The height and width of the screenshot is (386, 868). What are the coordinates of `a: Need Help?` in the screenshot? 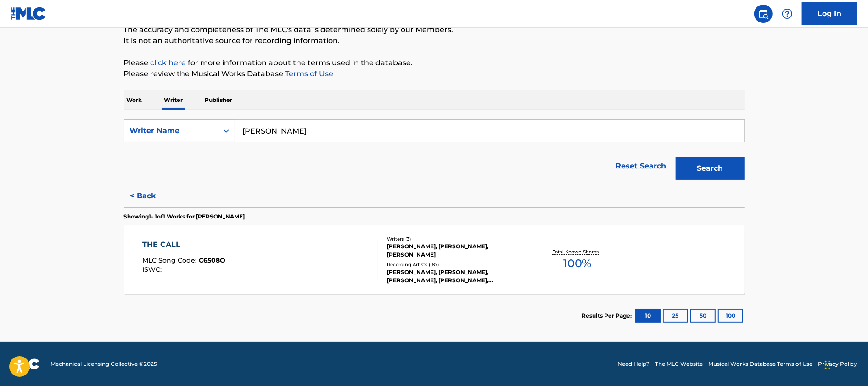 It's located at (633, 364).